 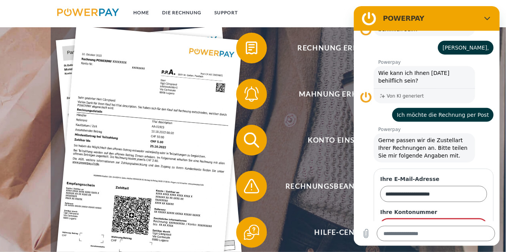 I want to click on span: Ich möchte die Rechnung per Post, so click(x=89, y=109).